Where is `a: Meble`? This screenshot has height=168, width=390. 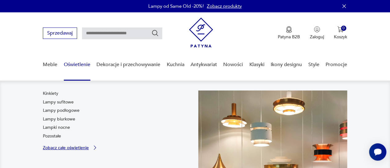
a: Meble is located at coordinates (50, 65).